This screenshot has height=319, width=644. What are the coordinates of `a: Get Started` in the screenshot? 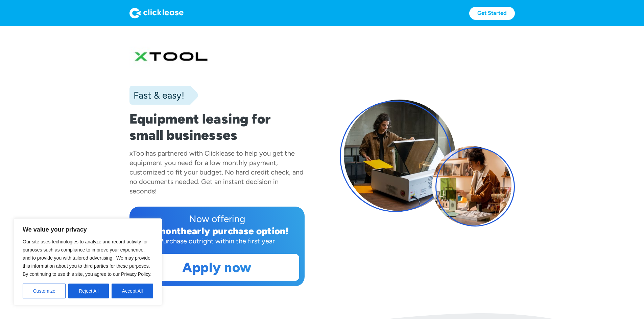 It's located at (492, 13).